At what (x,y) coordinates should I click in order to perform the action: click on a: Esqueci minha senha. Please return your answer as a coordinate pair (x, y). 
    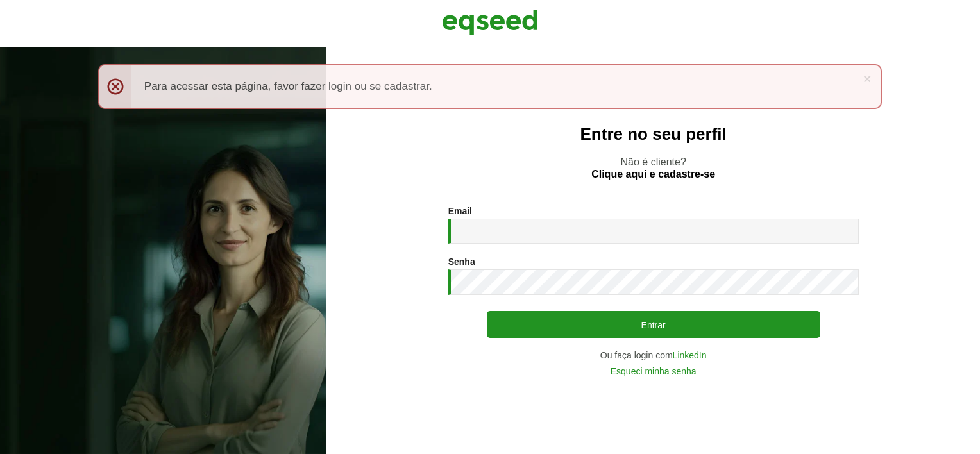
    Looking at the image, I should click on (653, 371).